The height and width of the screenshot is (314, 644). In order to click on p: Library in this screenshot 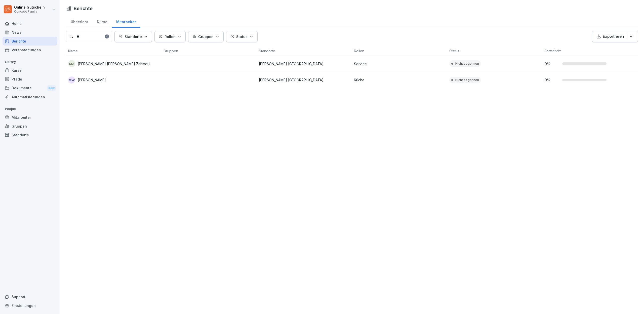, I will do `click(30, 62)`.